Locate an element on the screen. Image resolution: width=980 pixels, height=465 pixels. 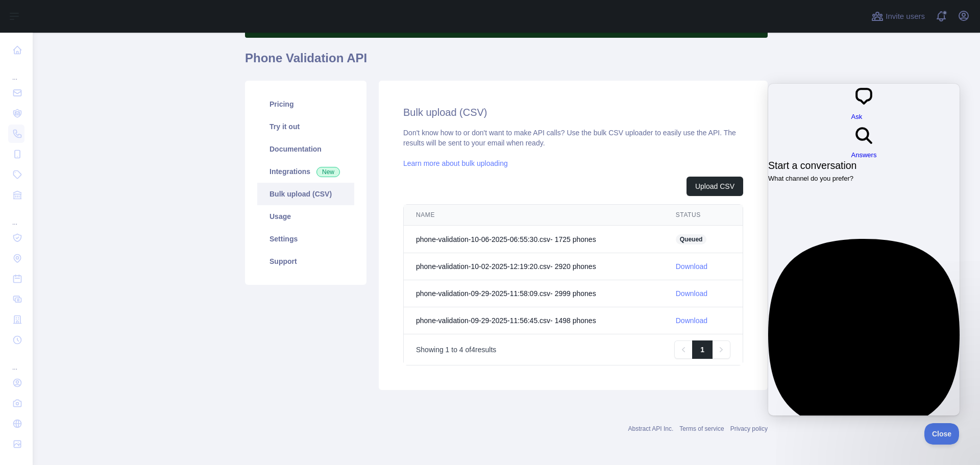
a: Integrations New is located at coordinates (306, 172).